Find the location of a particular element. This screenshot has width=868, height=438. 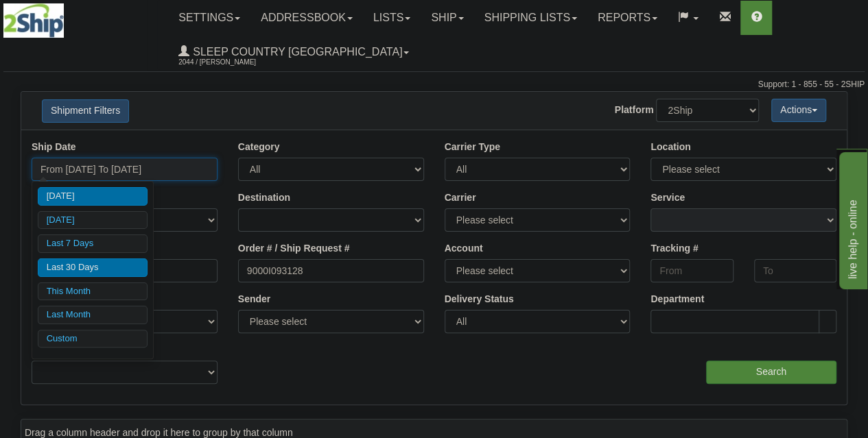

label: Delivery Status is located at coordinates (478, 299).